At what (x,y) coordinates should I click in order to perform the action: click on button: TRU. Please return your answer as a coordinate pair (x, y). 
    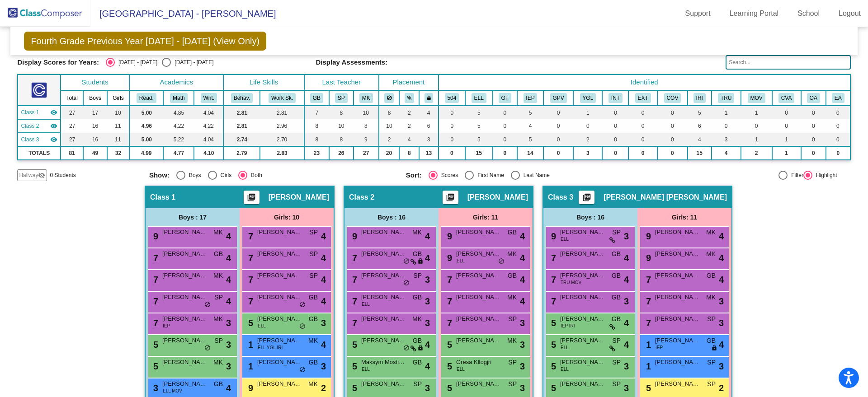
    Looking at the image, I should click on (726, 98).